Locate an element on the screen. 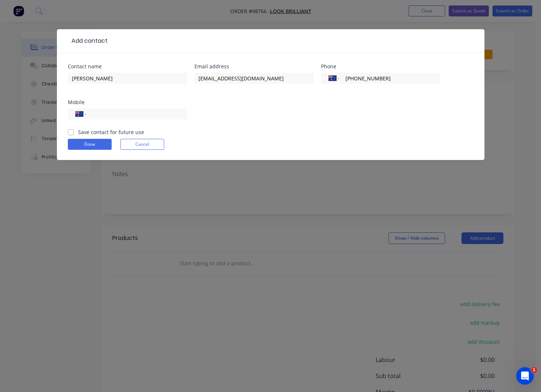 This screenshot has width=541, height=392. label: Save contact for future use is located at coordinates (111, 132).